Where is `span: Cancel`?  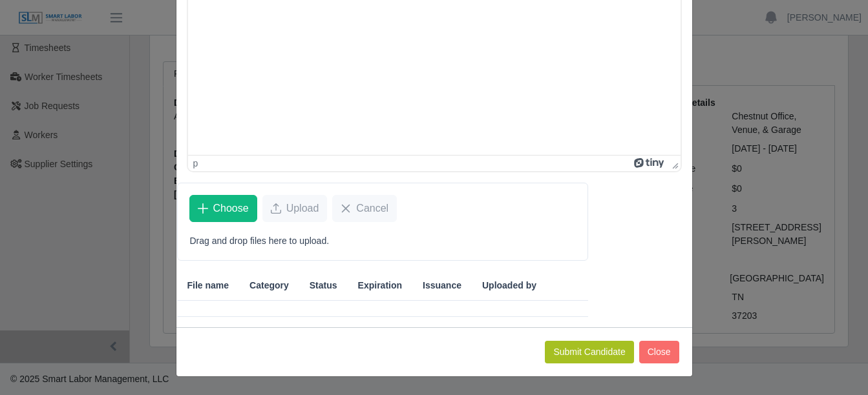 span: Cancel is located at coordinates (372, 208).